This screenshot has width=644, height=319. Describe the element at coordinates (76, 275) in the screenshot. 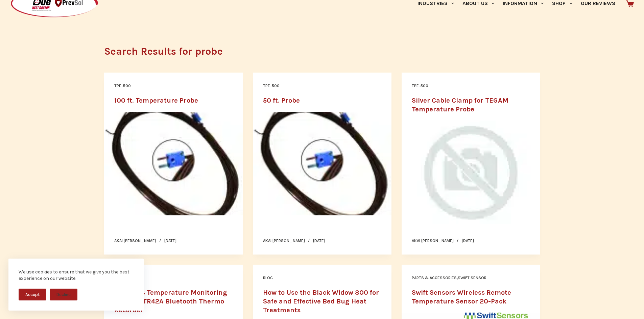

I see `div: We use cookies to ensure that we give you the best experience on our website.` at that location.